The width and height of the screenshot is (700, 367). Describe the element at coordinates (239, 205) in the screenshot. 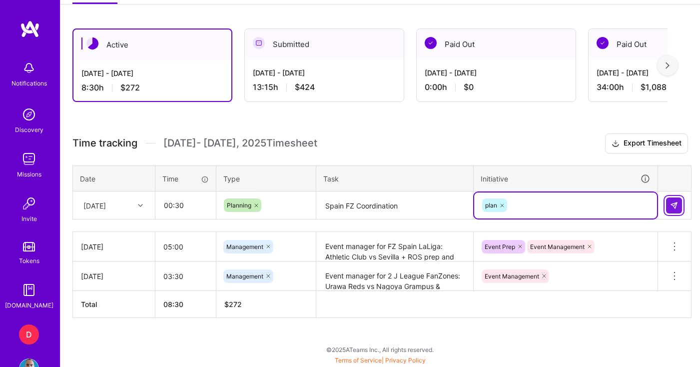

I see `span: Planning` at that location.